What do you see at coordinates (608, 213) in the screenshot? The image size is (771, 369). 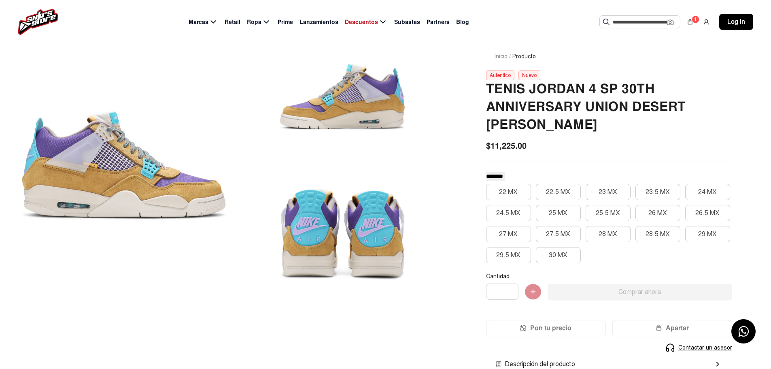 I see `button: 25.5 MX` at bounding box center [608, 213].